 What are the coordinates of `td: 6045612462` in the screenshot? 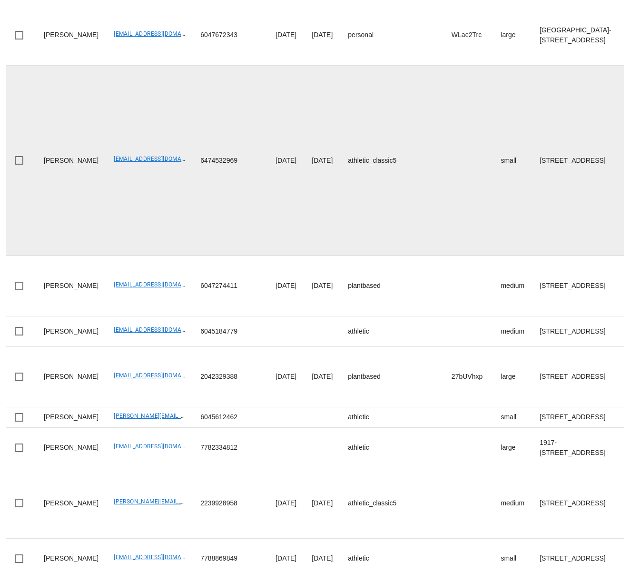 It's located at (230, 418).